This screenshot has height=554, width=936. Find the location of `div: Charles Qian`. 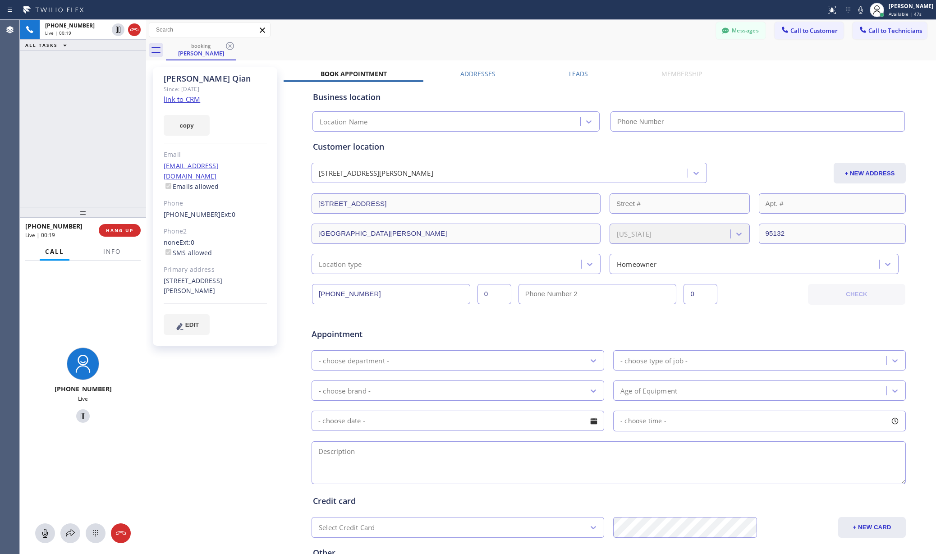

div: Charles Qian is located at coordinates (201, 50).